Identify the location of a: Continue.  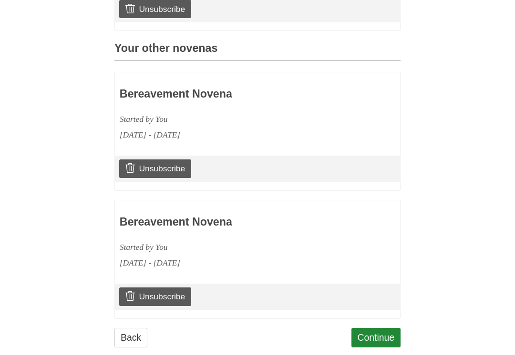
(376, 338).